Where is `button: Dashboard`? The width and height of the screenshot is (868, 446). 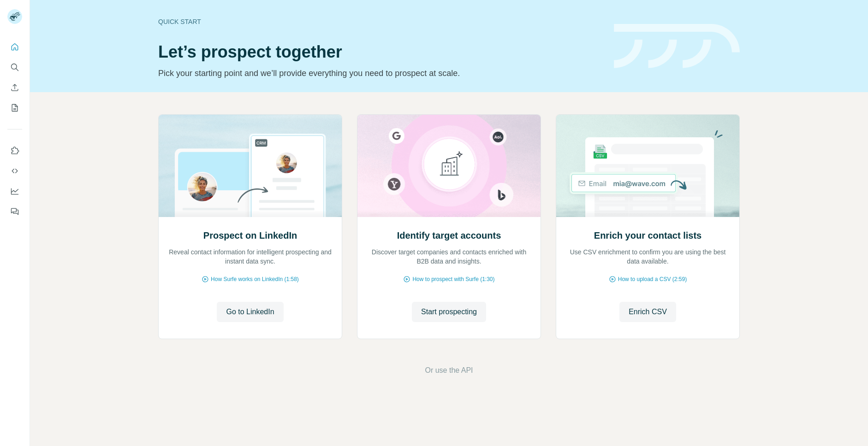 button: Dashboard is located at coordinates (15, 192).